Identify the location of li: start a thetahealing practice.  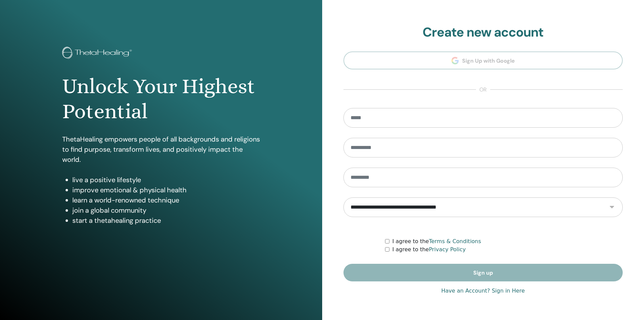
(166, 220).